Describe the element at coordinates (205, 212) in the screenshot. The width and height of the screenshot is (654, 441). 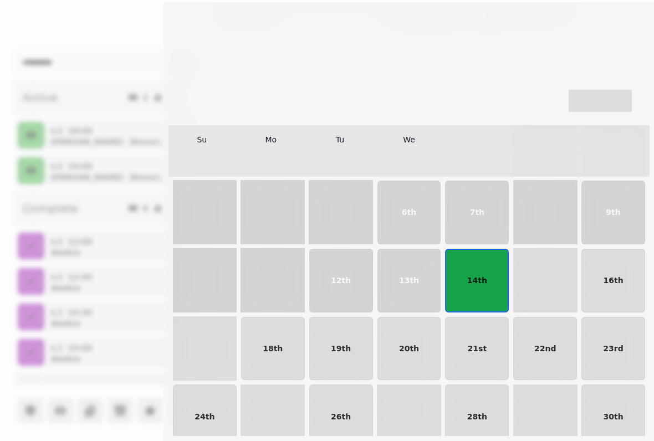
I see `p: 3rd` at that location.